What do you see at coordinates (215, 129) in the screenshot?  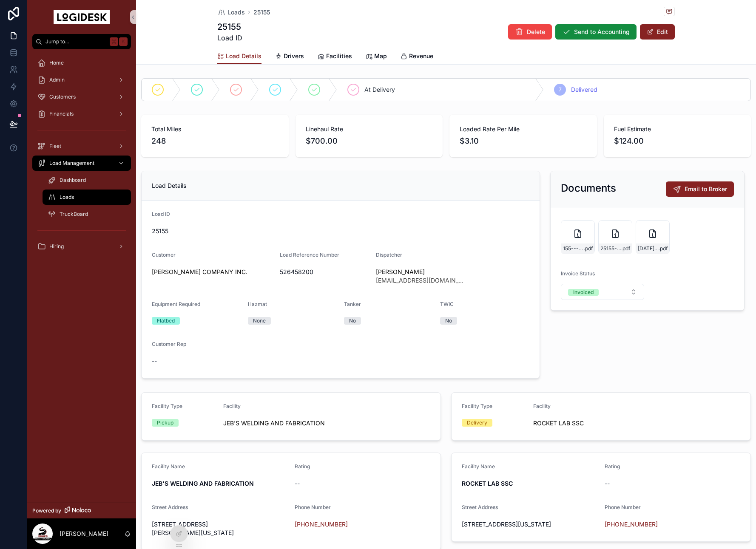 I see `span: Total Miles` at bounding box center [215, 129].